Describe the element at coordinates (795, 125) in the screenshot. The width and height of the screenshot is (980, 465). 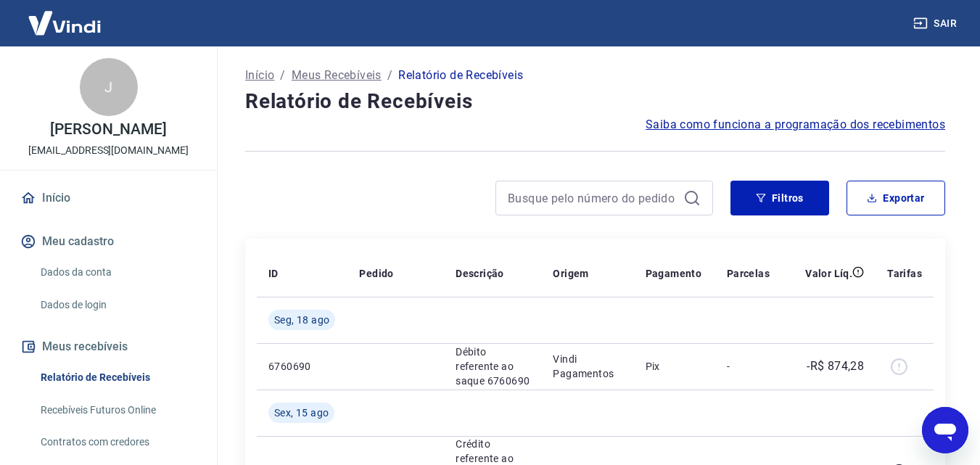
I see `span: Saiba como funciona a programação dos recebimentos` at that location.